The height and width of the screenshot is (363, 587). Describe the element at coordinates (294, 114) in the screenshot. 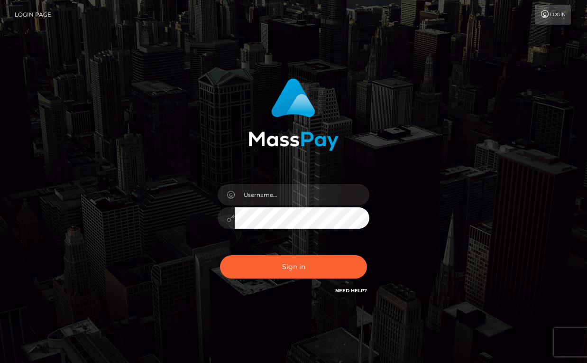

I see `img: MassPay Login` at that location.